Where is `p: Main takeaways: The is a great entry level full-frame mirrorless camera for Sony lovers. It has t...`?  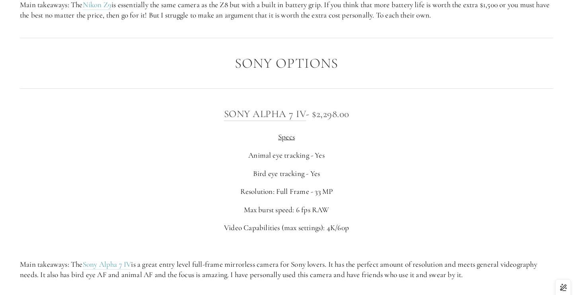 p: Main takeaways: The is a great entry level full-frame mirrorless camera for Sony lovers. It has t... is located at coordinates (287, 269).